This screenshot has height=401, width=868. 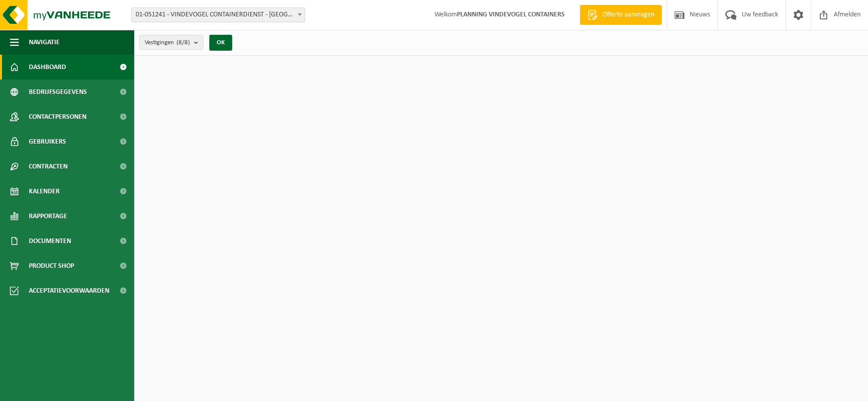 What do you see at coordinates (621, 15) in the screenshot?
I see `a: Offerte aanvragen` at bounding box center [621, 15].